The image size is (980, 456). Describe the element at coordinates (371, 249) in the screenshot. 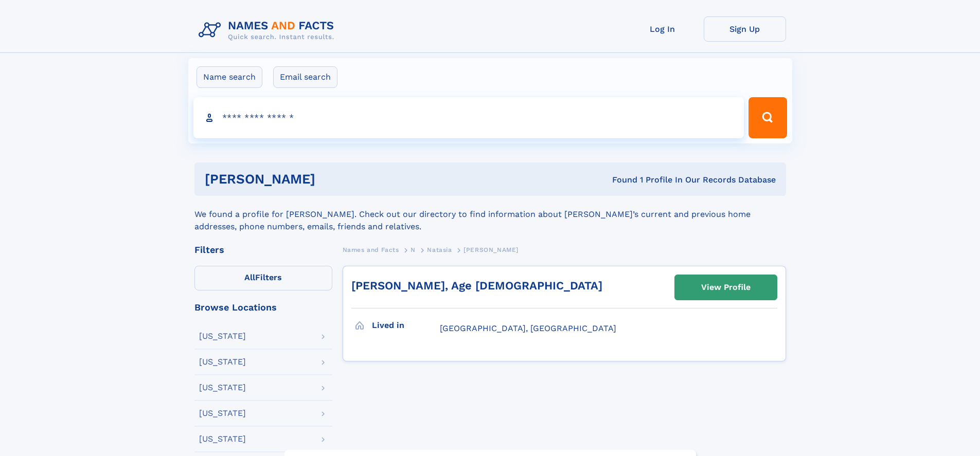

I see `a: Names and Facts` at that location.